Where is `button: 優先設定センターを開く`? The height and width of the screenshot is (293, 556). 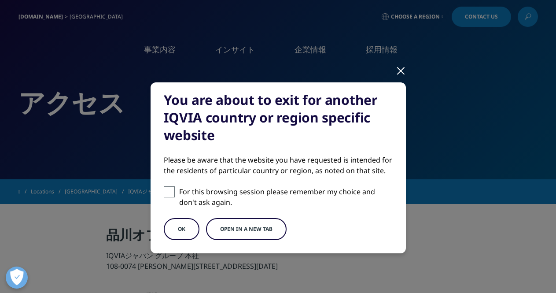
button: 優先設定センターを開く is located at coordinates (17, 277).